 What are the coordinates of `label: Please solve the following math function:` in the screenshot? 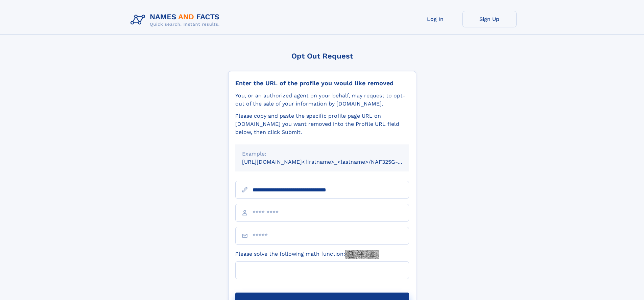 It's located at (307, 254).